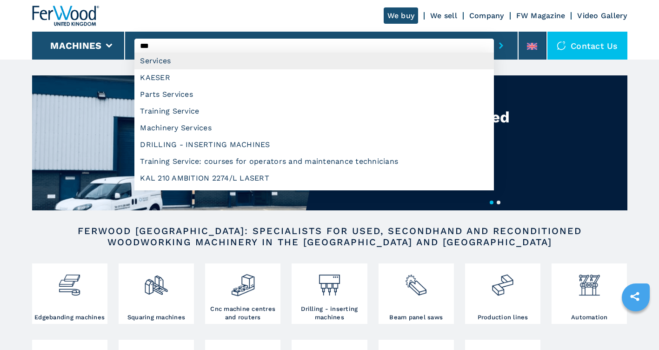 The width and height of the screenshot is (659, 350). Describe the element at coordinates (243, 293) in the screenshot. I see `a: Cnc machine centres and routers` at that location.